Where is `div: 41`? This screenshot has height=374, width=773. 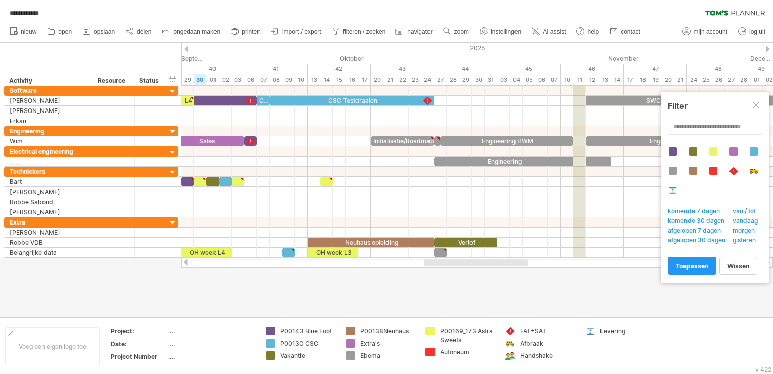 div: 41 is located at coordinates (276, 69).